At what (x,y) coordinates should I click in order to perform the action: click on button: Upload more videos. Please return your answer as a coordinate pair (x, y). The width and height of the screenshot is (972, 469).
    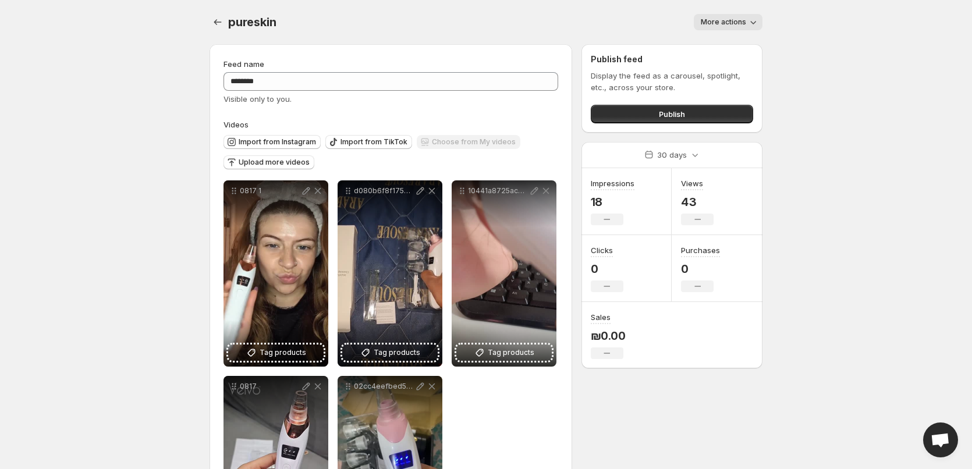
    Looking at the image, I should click on (269, 162).